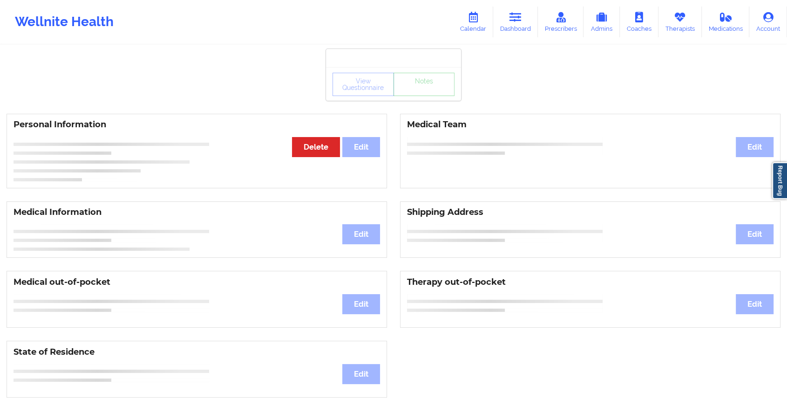 The image size is (787, 406). Describe the element at coordinates (590, 124) in the screenshot. I see `h3: Medical Team` at that location.